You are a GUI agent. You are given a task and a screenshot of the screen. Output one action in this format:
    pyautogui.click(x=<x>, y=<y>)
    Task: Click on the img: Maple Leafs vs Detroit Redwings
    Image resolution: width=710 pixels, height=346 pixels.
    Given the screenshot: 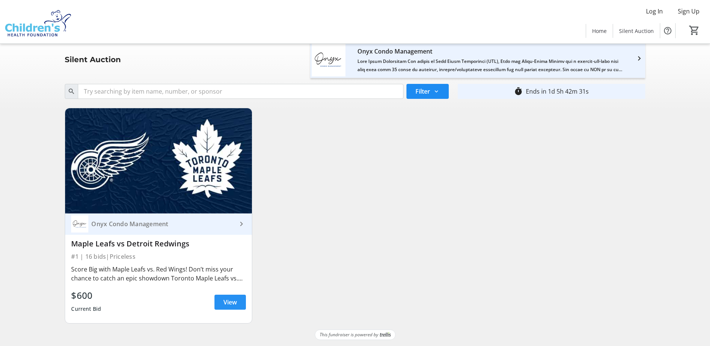 What is the action you would take?
    pyautogui.click(x=158, y=161)
    